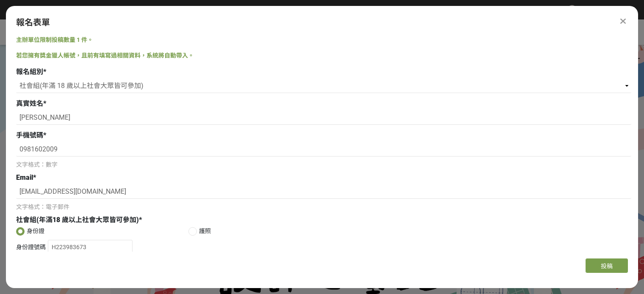  I want to click on span: 文字格式：電子郵件, so click(43, 207).